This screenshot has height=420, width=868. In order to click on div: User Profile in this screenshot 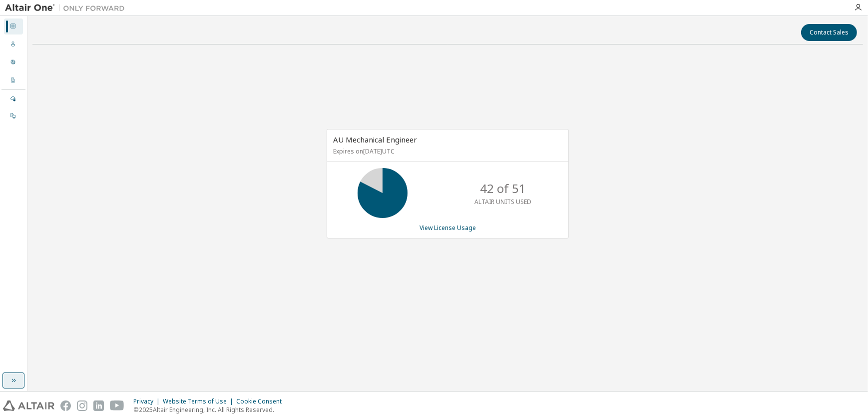, I will do `click(13, 63)`.